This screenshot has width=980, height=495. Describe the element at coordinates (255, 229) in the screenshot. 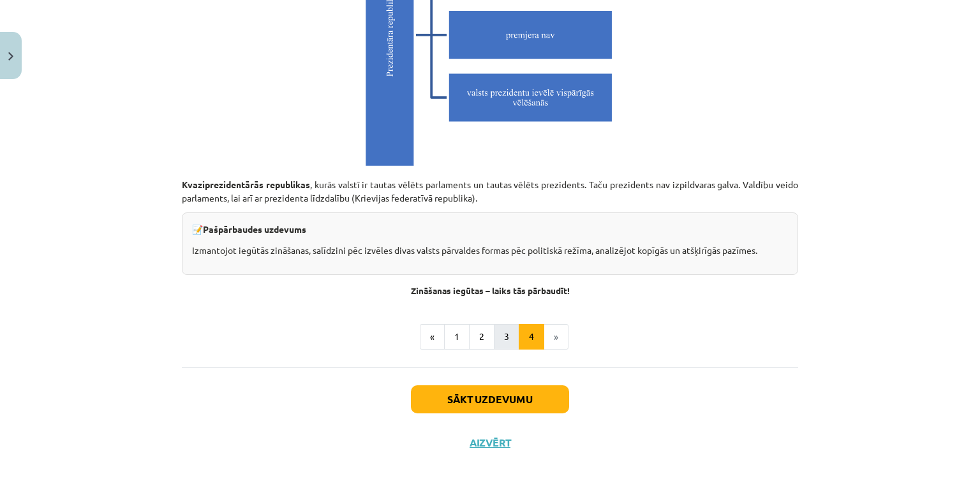

I see `b: Pašpārbaudes uzdevums` at that location.